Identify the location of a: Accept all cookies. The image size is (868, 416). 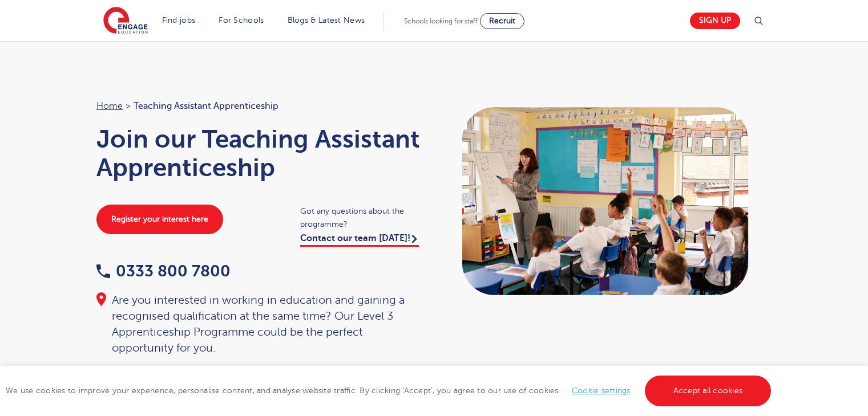
(708, 391).